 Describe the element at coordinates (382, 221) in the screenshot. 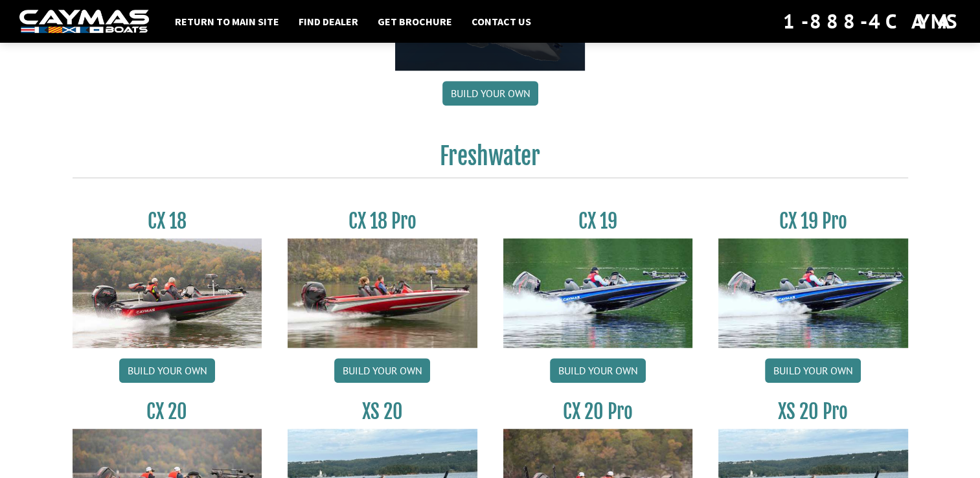

I see `h3: CX 18 Pro` at that location.